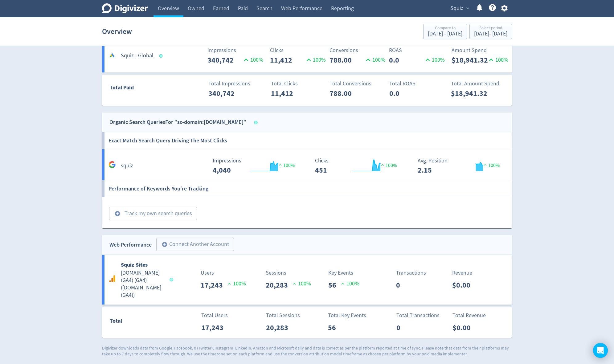 The height and width of the screenshot is (364, 614). Describe the element at coordinates (162, 56) in the screenshot. I see `span: Data last synced: 21 Aug 2025, 11:01am (AEST)` at that location.